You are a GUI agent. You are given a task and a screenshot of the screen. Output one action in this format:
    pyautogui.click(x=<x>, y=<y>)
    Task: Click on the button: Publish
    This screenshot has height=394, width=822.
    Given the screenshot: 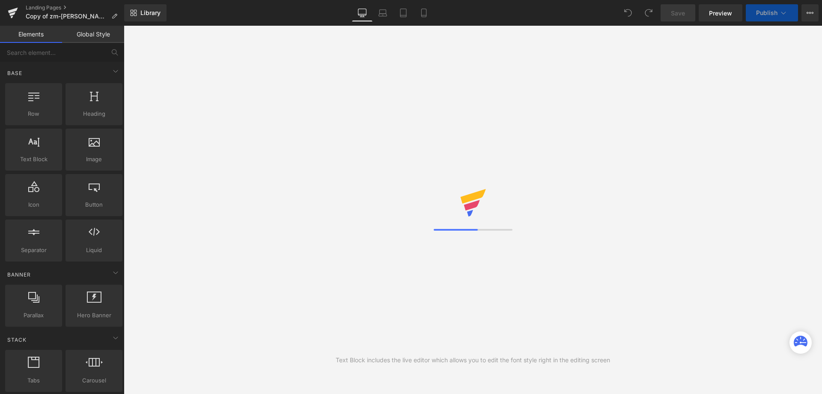 What is the action you would take?
    pyautogui.click(x=772, y=13)
    